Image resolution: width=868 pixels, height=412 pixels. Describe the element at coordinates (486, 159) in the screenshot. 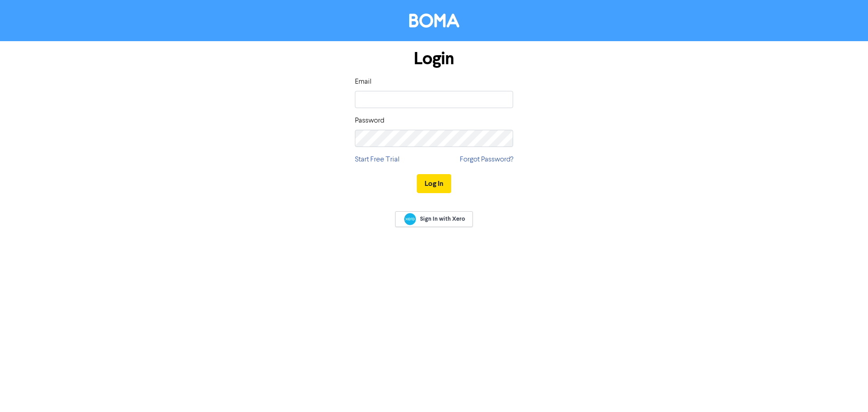

I see `a: Forgot Password?` at that location.